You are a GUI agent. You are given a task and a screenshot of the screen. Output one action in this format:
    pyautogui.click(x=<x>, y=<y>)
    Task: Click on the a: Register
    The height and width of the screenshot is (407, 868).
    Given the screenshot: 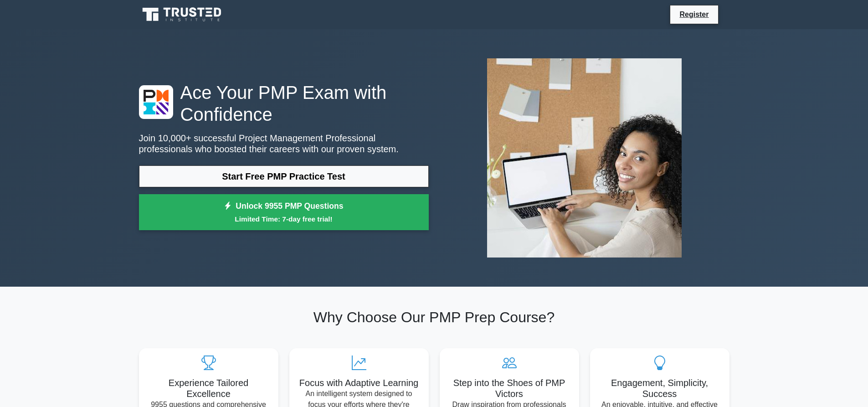 What is the action you would take?
    pyautogui.click(x=694, y=14)
    